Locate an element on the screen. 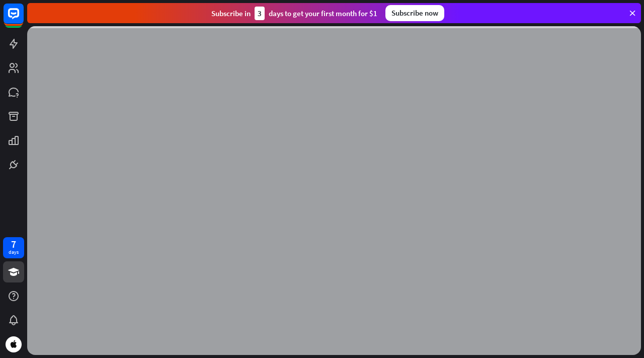  a: 7 days is located at coordinates (14, 248).